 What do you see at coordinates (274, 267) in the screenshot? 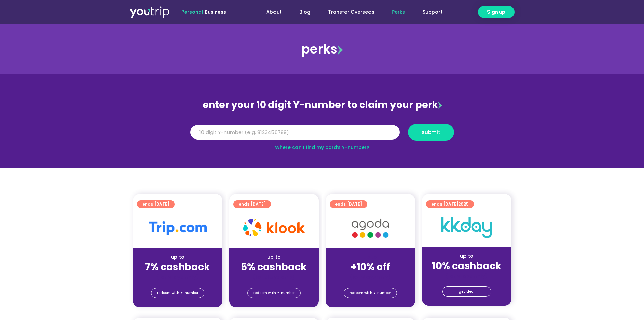
I see `strong: 5% cashback` at bounding box center [274, 267].